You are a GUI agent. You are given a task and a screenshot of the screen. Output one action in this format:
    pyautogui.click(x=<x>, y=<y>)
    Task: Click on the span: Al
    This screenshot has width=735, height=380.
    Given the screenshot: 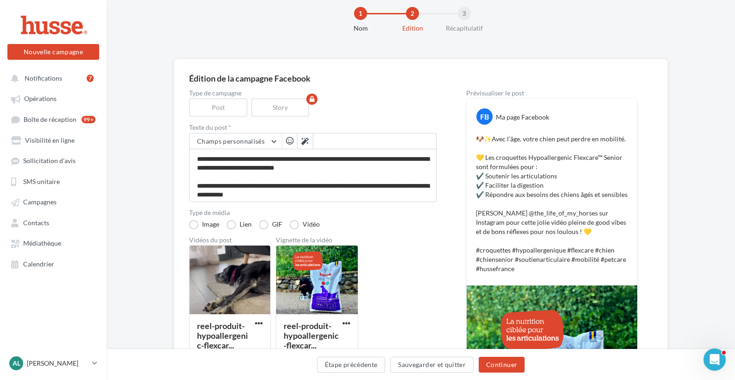 What is the action you would take?
    pyautogui.click(x=16, y=363)
    